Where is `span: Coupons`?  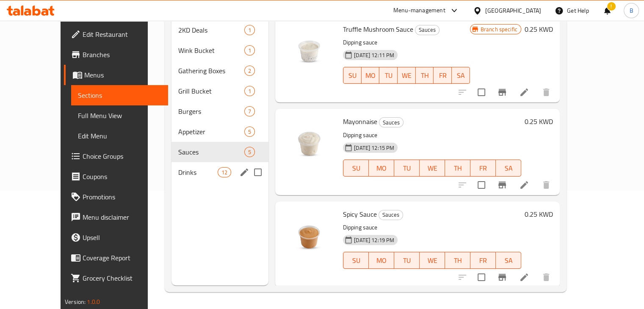 span: Coupons is located at coordinates (122, 176).